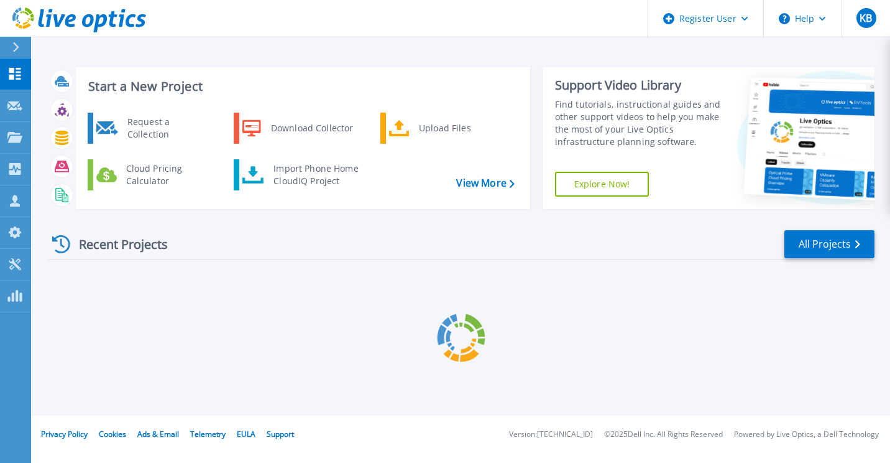 The image size is (890, 463). I want to click on a: EULA, so click(246, 433).